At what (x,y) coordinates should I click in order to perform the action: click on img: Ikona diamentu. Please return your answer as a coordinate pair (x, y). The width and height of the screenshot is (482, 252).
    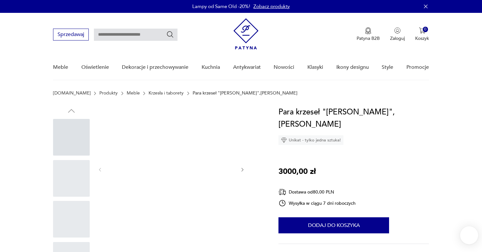
    Looking at the image, I should click on (284, 140).